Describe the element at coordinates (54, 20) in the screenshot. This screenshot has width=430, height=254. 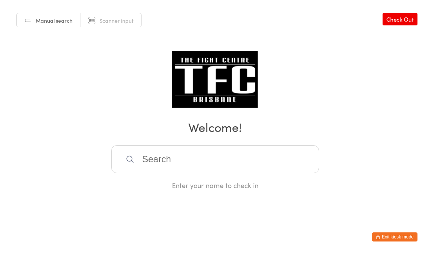
I see `span: Manual search` at that location.